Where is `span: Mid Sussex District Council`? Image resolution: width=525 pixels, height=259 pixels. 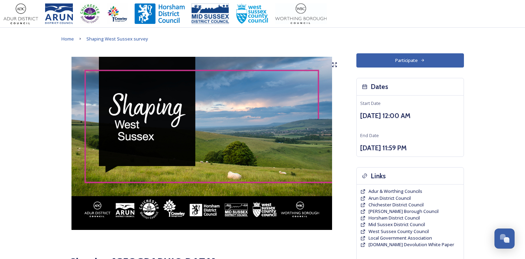 span: Mid Sussex District Council is located at coordinates (396, 225).